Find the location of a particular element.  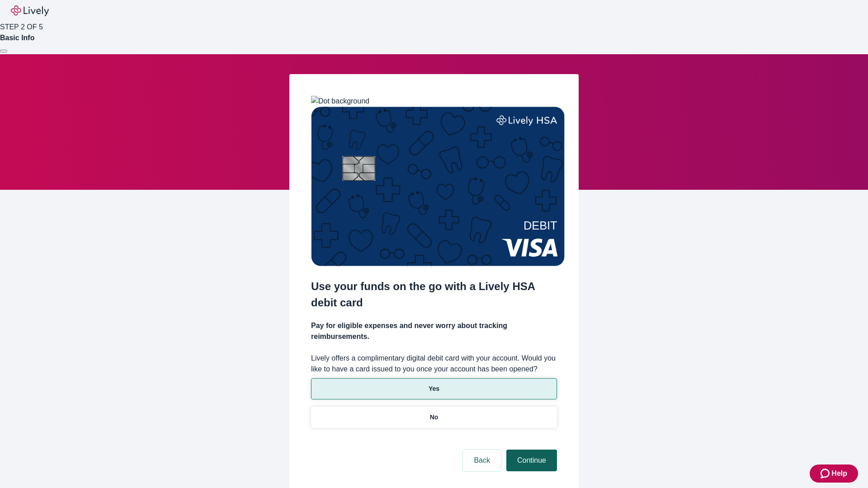

span: Help is located at coordinates (839, 474).